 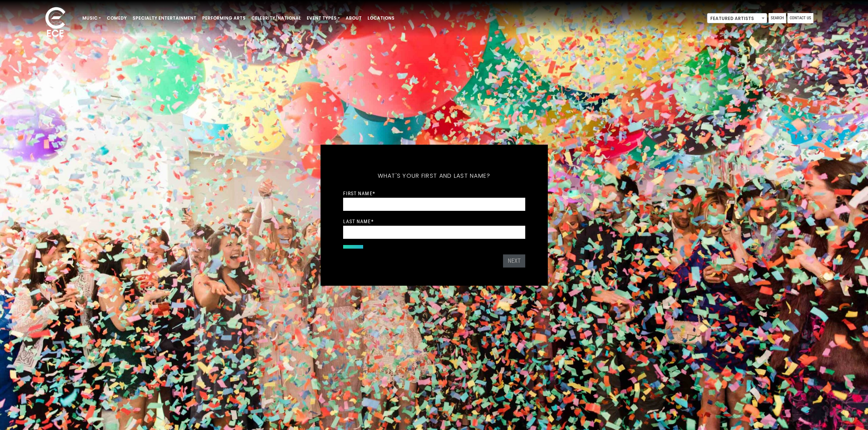 I want to click on label: Last Name, so click(x=358, y=222).